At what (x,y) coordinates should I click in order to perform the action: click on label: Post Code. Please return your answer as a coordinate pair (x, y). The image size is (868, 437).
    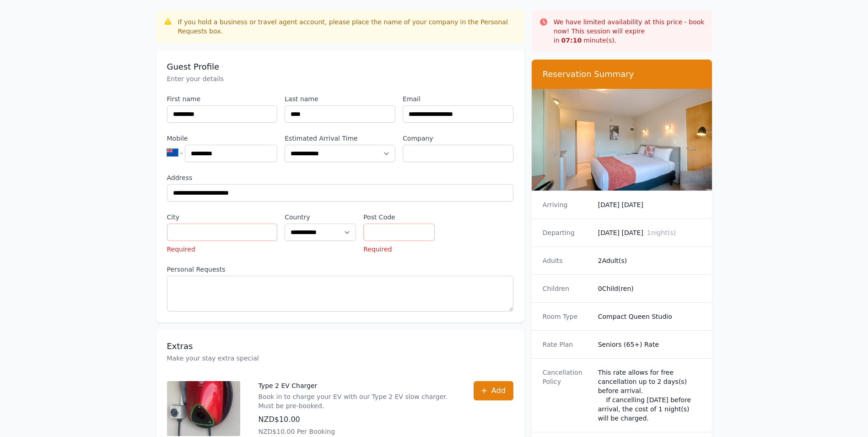
    Looking at the image, I should click on (399, 217).